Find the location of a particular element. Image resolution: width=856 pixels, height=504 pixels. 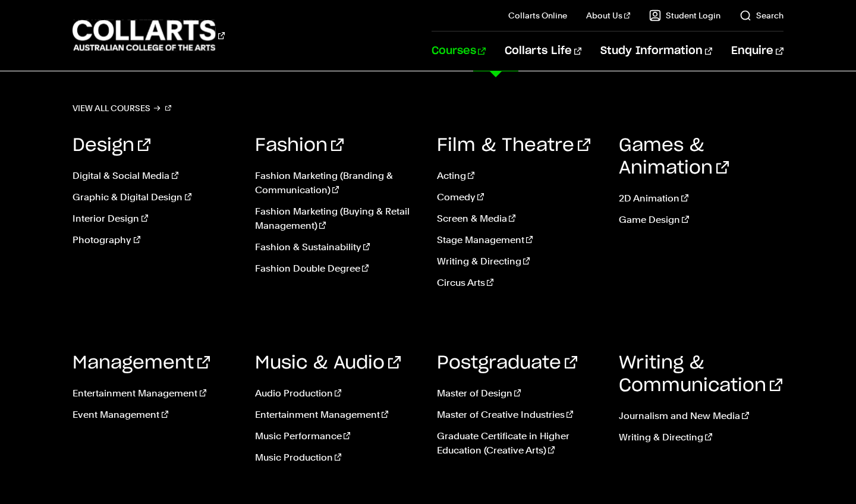

a: Game Design is located at coordinates (701, 220).